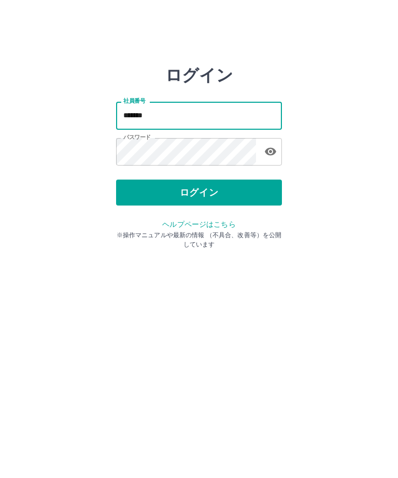 The height and width of the screenshot is (478, 398). I want to click on h2: ログイン, so click(199, 75).